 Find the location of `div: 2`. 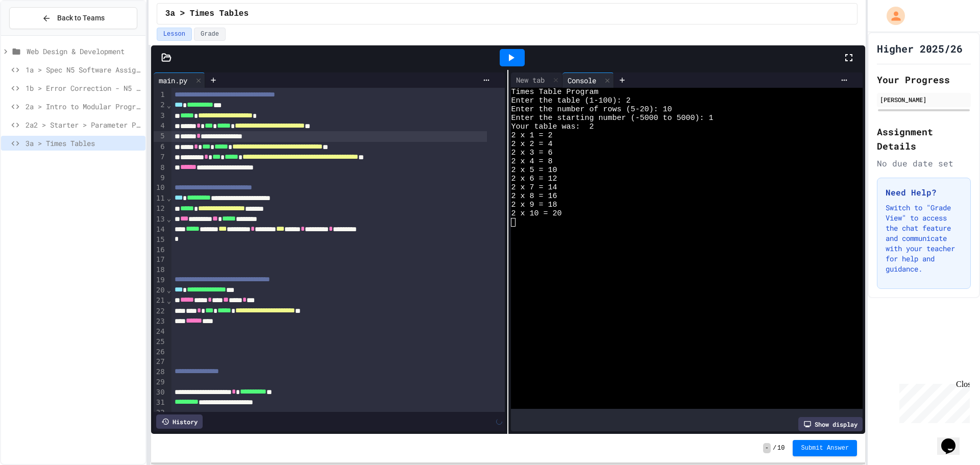

div: 2 is located at coordinates (159, 105).